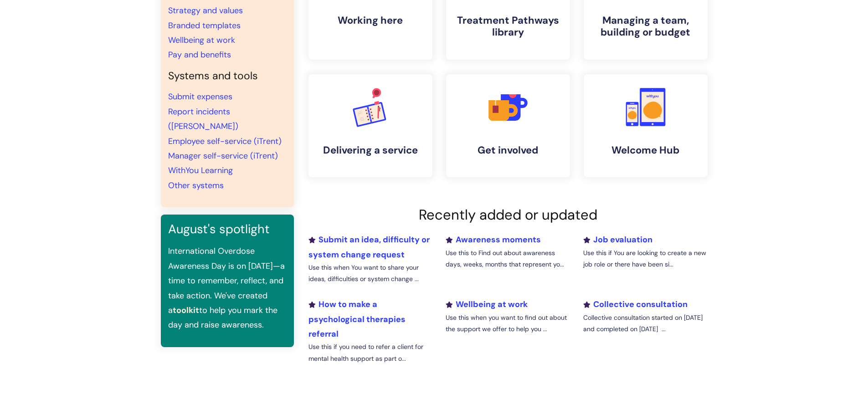 Image resolution: width=868 pixels, height=415 pixels. What do you see at coordinates (618, 240) in the screenshot?
I see `a: Job evaluation` at bounding box center [618, 240].